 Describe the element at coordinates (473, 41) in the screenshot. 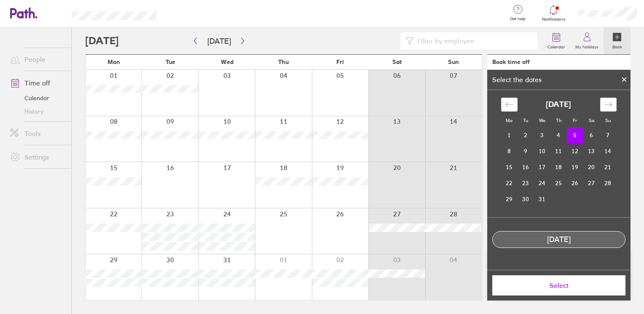

I see `input: Filter by employee` at that location.